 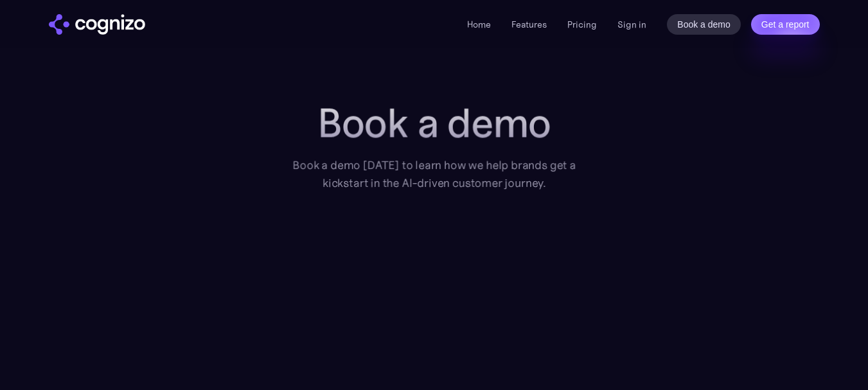 I want to click on a: Get a report, so click(x=785, y=24).